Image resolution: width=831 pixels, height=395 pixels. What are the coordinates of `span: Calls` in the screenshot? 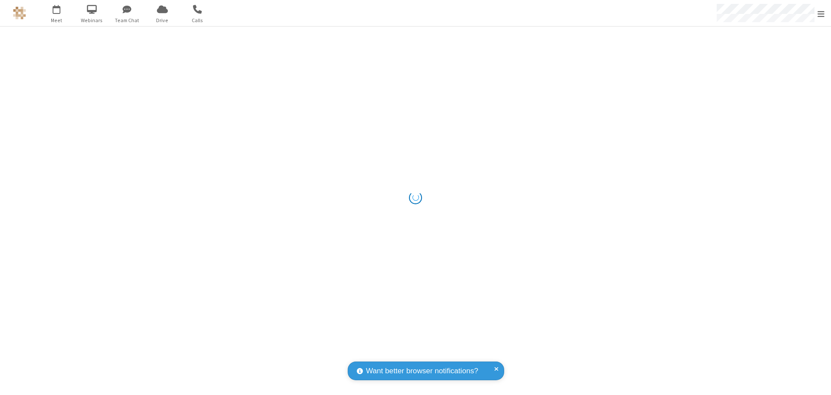 It's located at (197, 20).